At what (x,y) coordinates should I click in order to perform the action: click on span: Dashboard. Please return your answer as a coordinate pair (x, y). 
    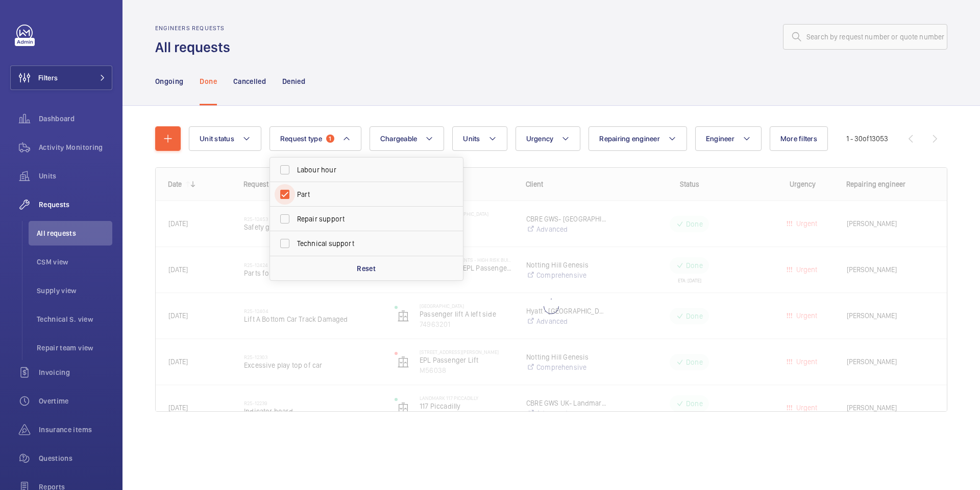
    Looking at the image, I should click on (76, 119).